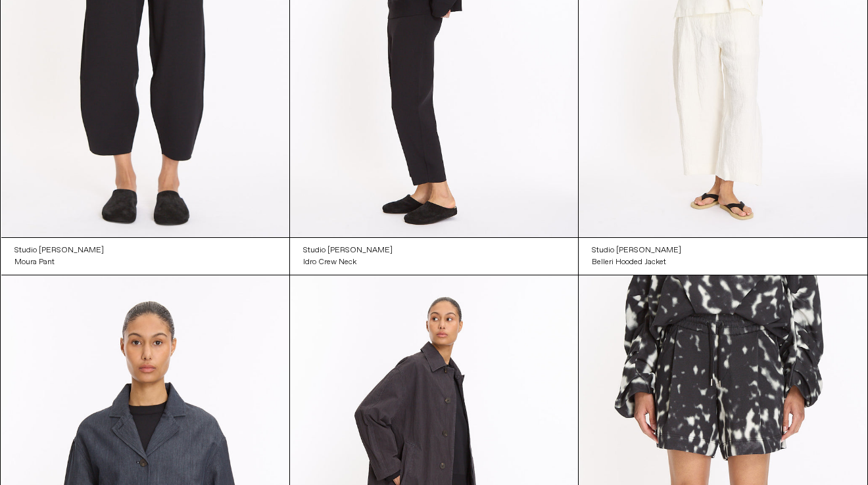 The image size is (868, 485). I want to click on a: Belleri Hooded Jacket, so click(636, 262).